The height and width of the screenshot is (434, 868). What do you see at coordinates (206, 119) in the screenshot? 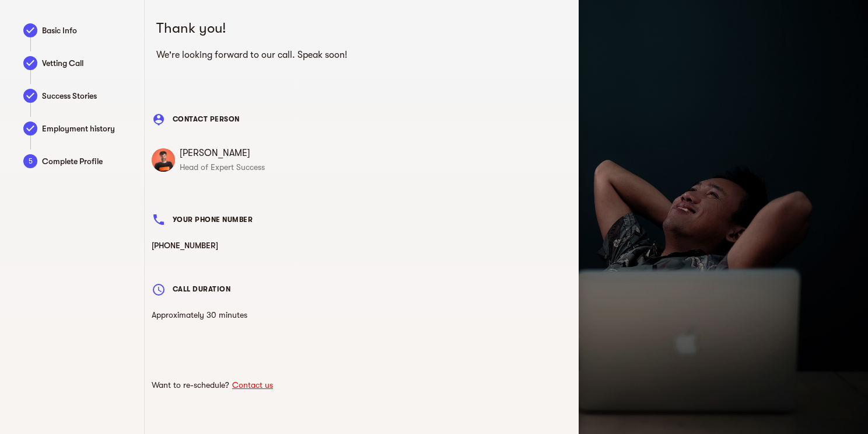
I see `span: CONTACT PERSON` at bounding box center [206, 119].